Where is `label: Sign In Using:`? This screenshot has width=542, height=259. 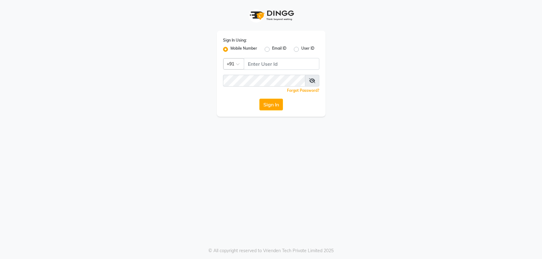 label: Sign In Using: is located at coordinates (235, 40).